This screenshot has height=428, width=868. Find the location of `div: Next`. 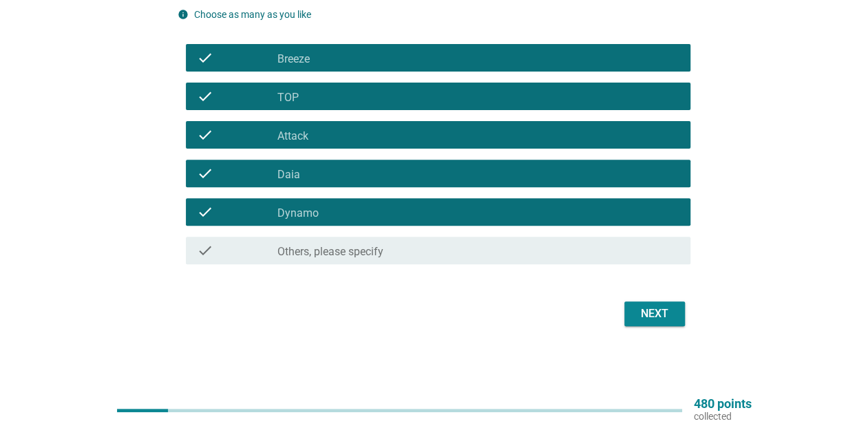

div: Next is located at coordinates (655, 314).